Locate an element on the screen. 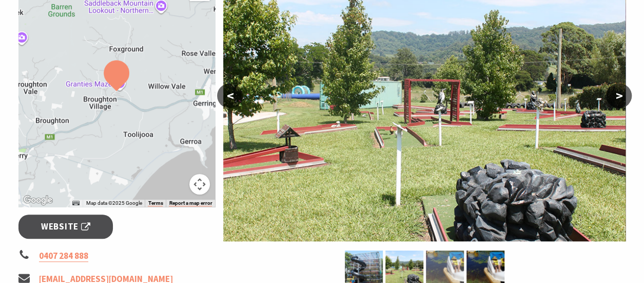 Image resolution: width=644 pixels, height=283 pixels. img: Google is located at coordinates (38, 200).